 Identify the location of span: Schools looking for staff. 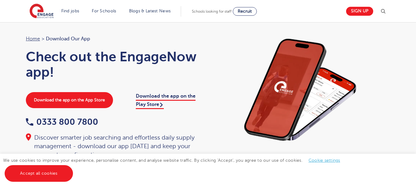
(211, 11).